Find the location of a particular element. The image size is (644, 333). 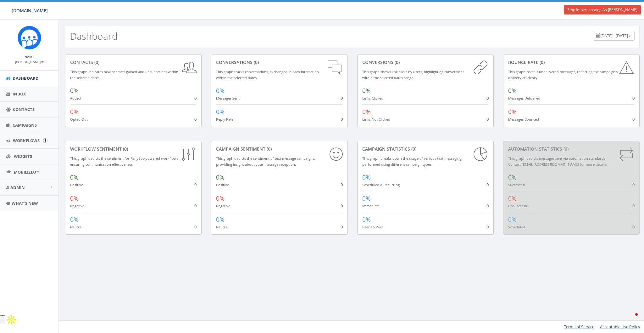

small: Unsuccessful is located at coordinates (519, 206).